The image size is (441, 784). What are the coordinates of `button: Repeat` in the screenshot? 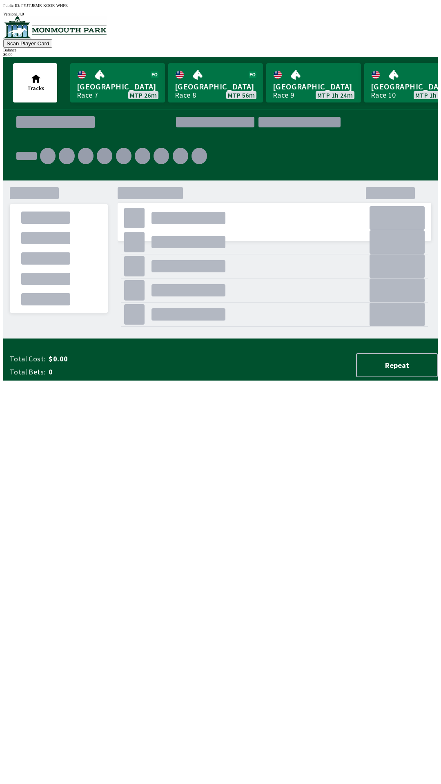 It's located at (397, 365).